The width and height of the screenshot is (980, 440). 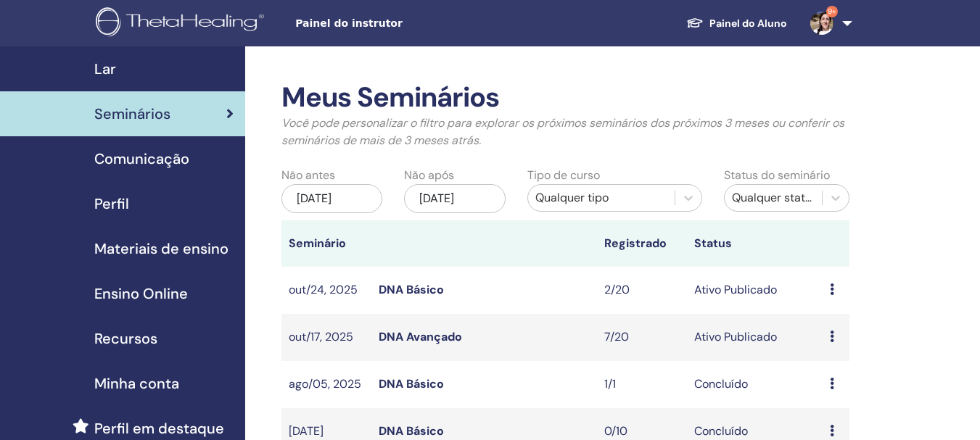 What do you see at coordinates (326, 244) in the screenshot?
I see `th: Seminário` at bounding box center [326, 244].